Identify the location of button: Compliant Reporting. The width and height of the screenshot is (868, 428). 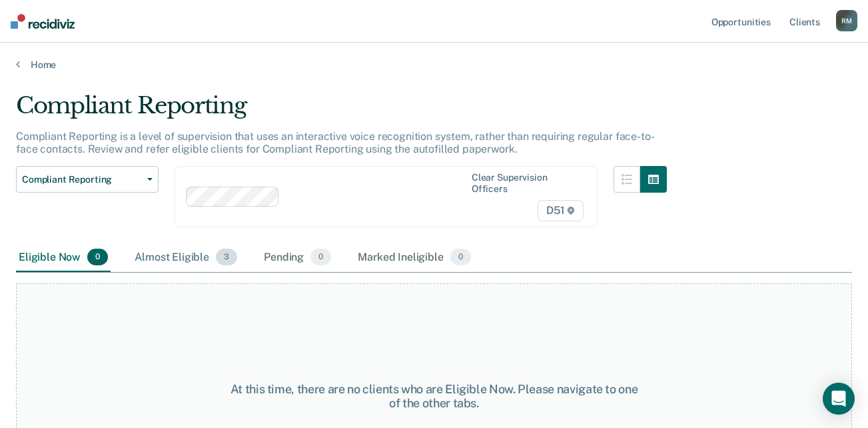
(87, 179).